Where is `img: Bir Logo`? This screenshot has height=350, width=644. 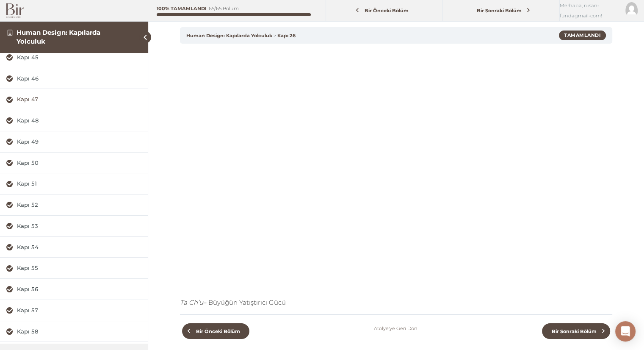
img: Bir Logo is located at coordinates (15, 11).